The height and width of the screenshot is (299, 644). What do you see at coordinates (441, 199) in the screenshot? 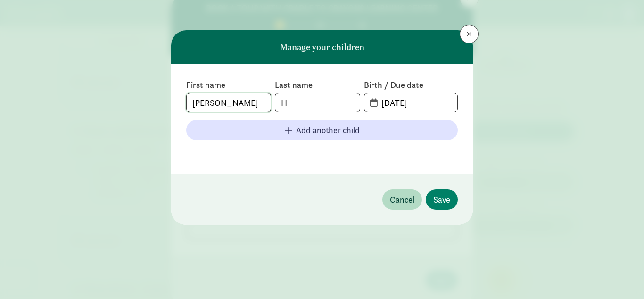
I see `span: Save` at bounding box center [441, 199].